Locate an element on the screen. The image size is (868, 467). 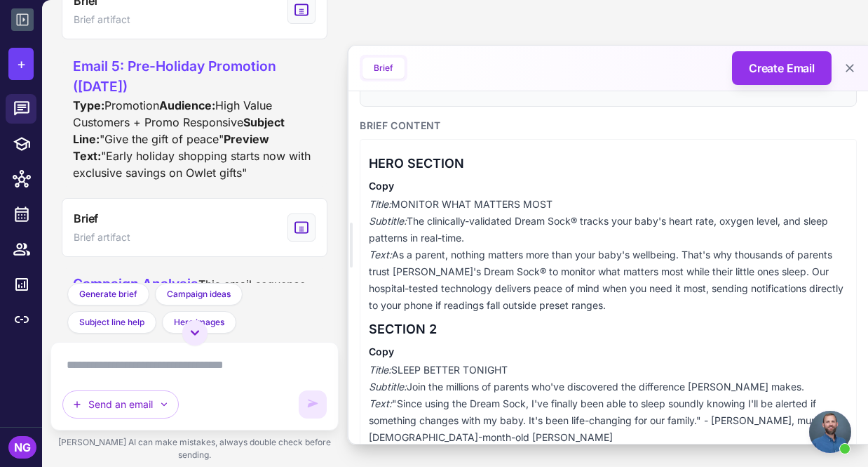
strong: Subject Line: is located at coordinates (180, 130).